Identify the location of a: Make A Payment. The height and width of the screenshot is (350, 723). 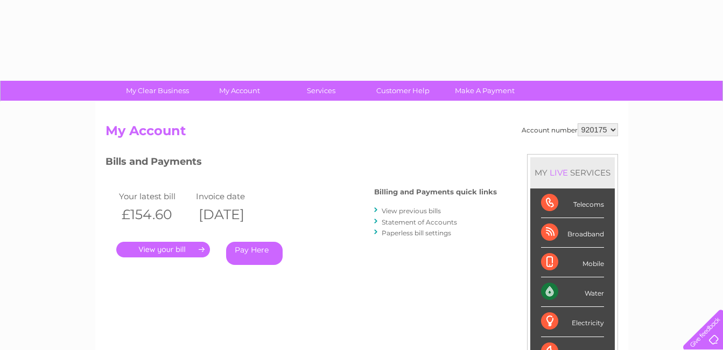
(484, 90).